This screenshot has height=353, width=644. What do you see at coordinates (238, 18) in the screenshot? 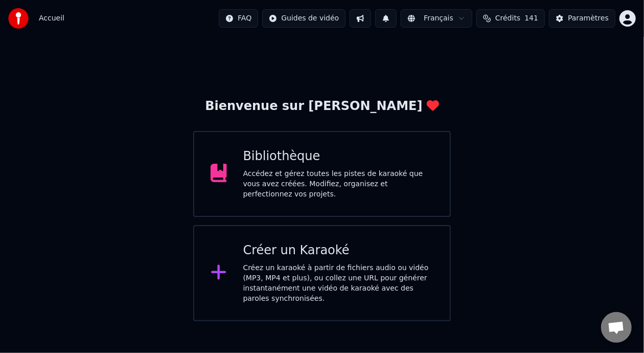
I see `button: FAQ` at bounding box center [238, 18].